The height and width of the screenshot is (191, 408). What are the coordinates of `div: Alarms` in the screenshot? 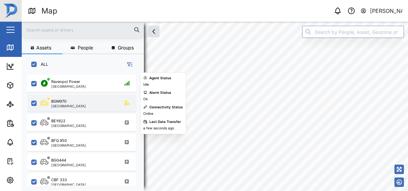 It's located at (28, 142).